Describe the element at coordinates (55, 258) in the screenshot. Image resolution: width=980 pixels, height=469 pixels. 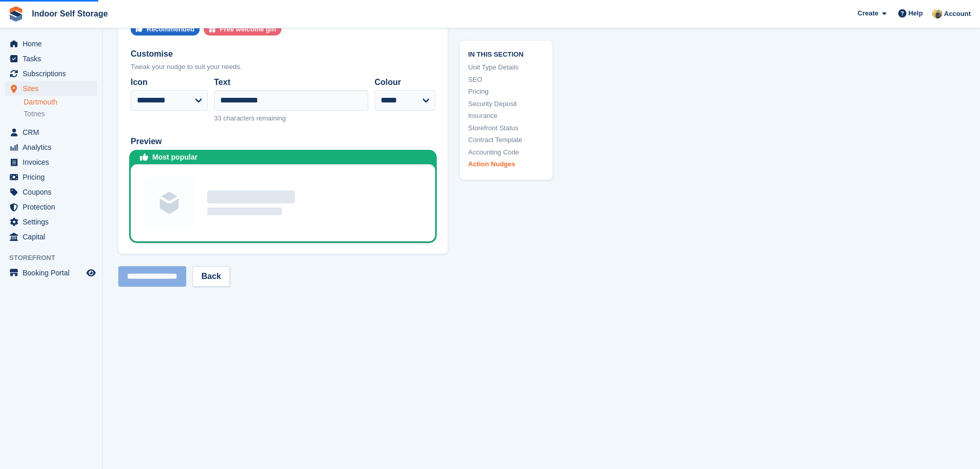
I see `span: Storefront` at that location.